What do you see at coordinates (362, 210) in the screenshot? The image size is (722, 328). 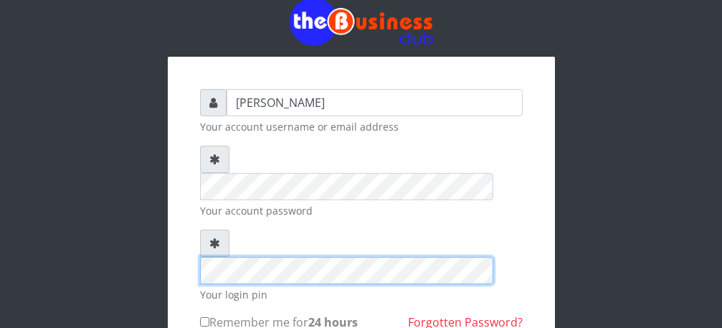 I see `small: Your account password` at bounding box center [362, 210].